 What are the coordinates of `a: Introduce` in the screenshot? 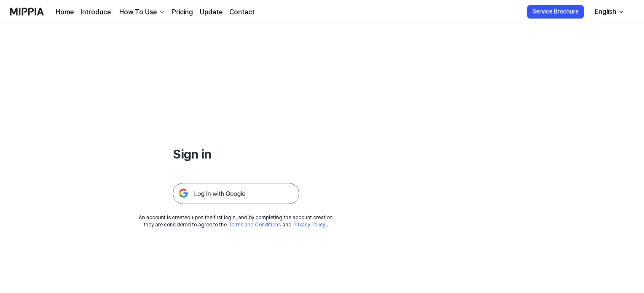 It's located at (96, 12).